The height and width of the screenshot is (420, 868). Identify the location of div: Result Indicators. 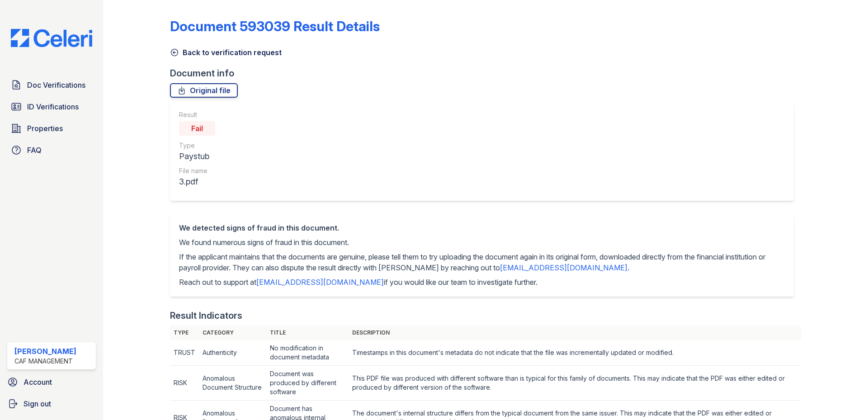
(206, 315).